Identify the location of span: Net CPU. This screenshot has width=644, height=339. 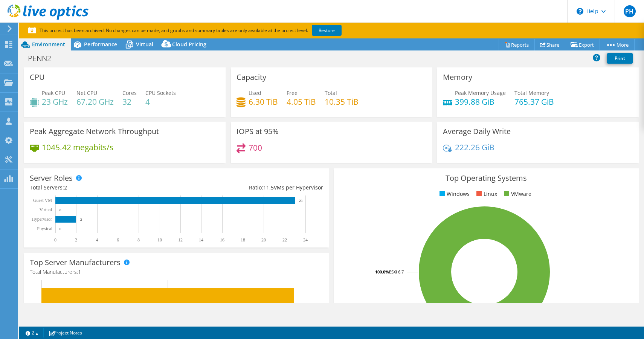
(86, 92).